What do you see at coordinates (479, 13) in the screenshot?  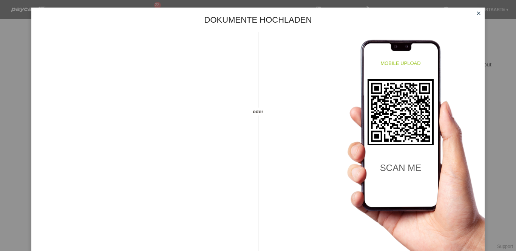 I see `i: close` at bounding box center [479, 13].